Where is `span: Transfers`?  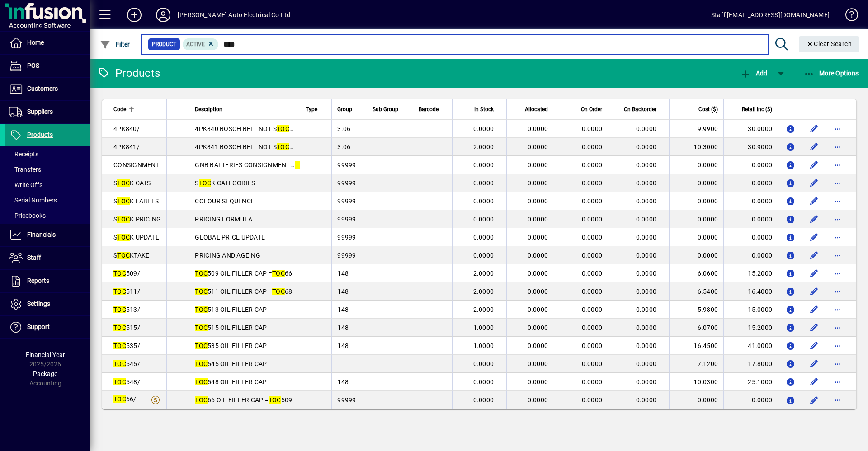
span: Transfers is located at coordinates (25, 170).